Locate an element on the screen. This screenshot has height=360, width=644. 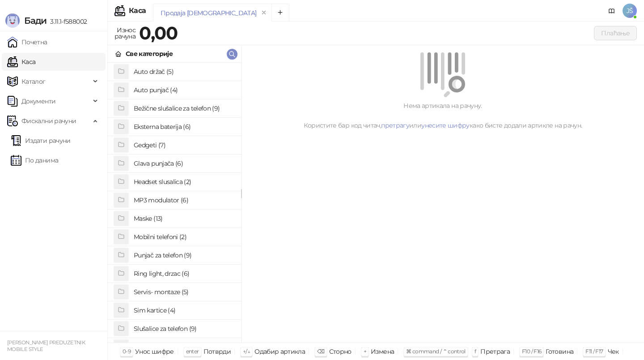
a: Почетна is located at coordinates (27, 42).